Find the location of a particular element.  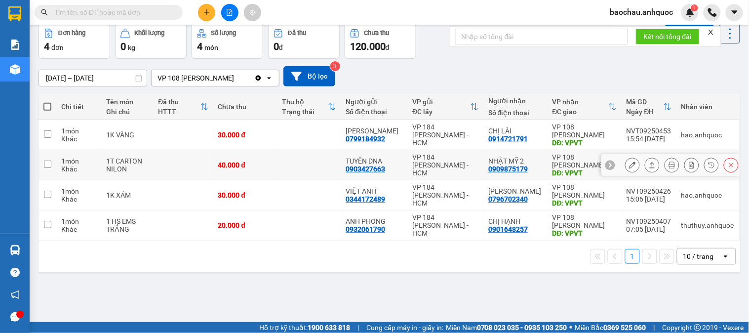

div: 0796702340 is located at coordinates (508, 199).